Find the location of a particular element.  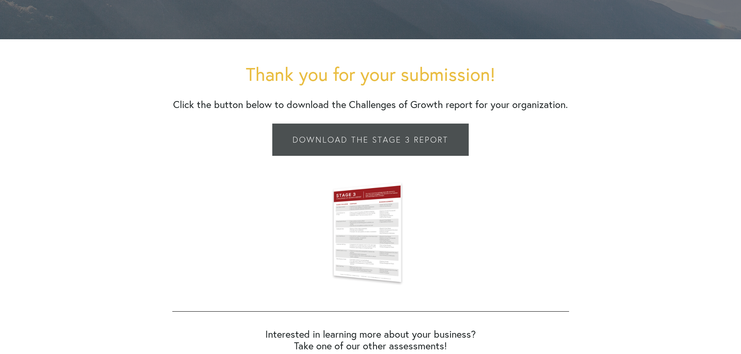

h1: Thank you for your submission! is located at coordinates (371, 74).